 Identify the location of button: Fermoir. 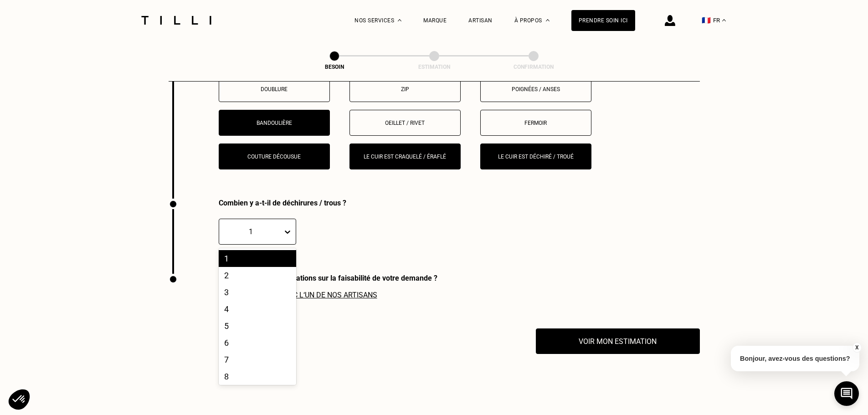
(536, 123).